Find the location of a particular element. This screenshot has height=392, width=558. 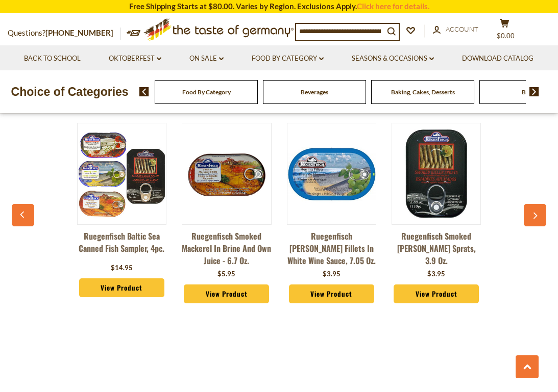

a: Seasons & Occasions is located at coordinates (392, 58).